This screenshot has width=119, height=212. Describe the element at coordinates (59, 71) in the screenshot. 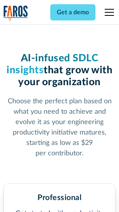

I see `h1: that grow with your organization` at that location.